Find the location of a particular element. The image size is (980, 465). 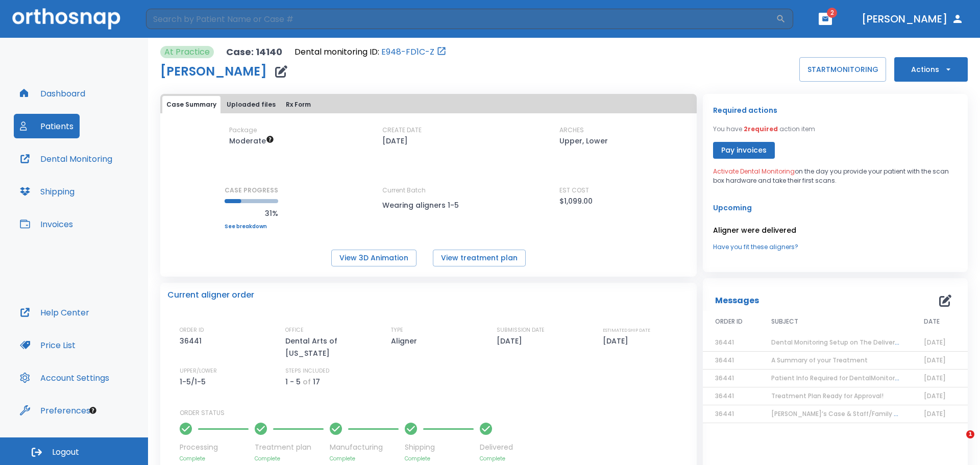

span: Patient Info Required for DentalMonitoring! is located at coordinates (838, 377).